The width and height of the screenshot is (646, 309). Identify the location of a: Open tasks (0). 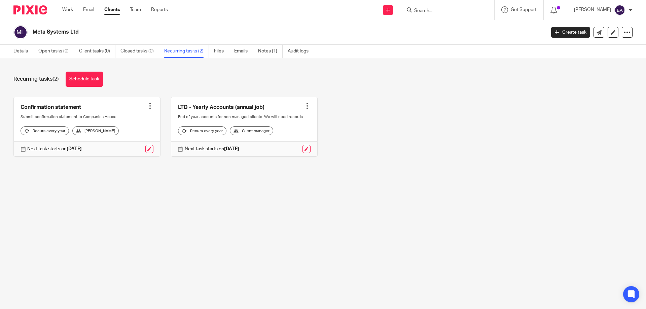
(56, 51).